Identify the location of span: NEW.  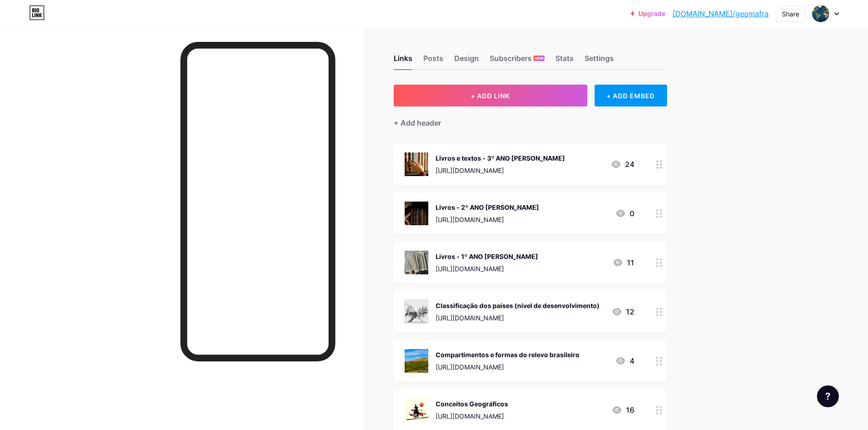
(539, 58).